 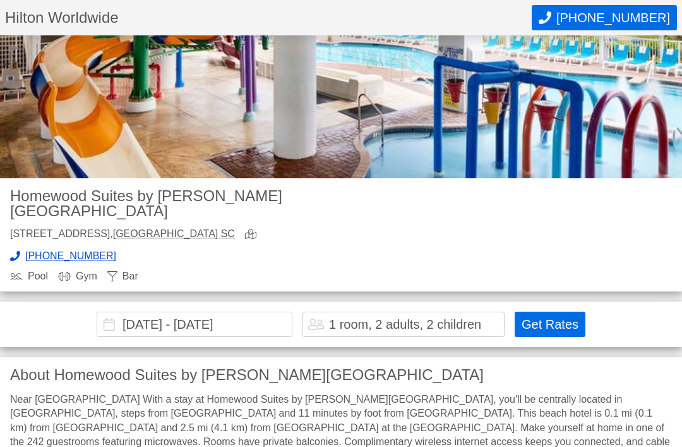 What do you see at coordinates (268, 18) in the screenshot?
I see `h1: Hilton Worldwide` at bounding box center [268, 18].